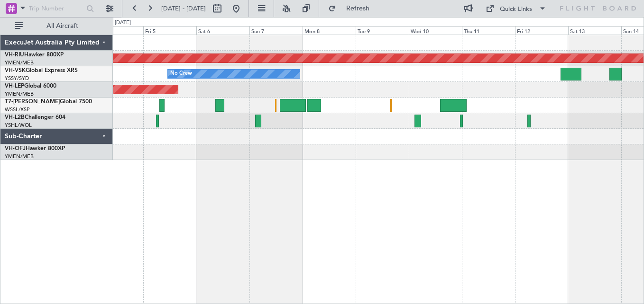 This screenshot has height=304, width=644. I want to click on a: VH-RIUHawker 800XP, so click(34, 55).